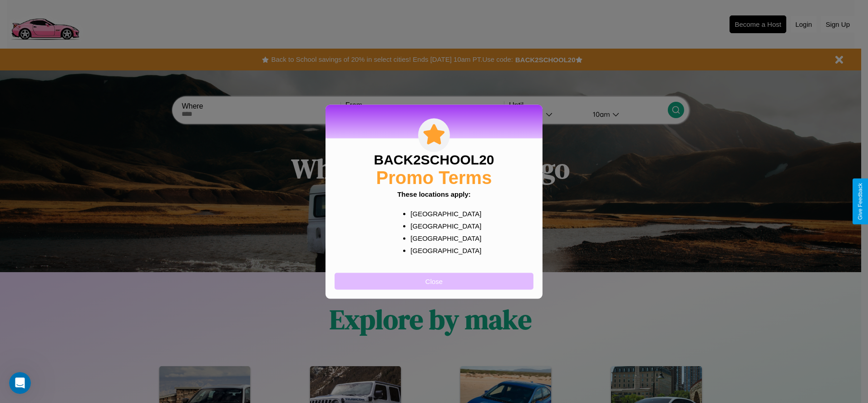 The image size is (868, 403). What do you see at coordinates (434, 281) in the screenshot?
I see `button: Close` at bounding box center [434, 281].